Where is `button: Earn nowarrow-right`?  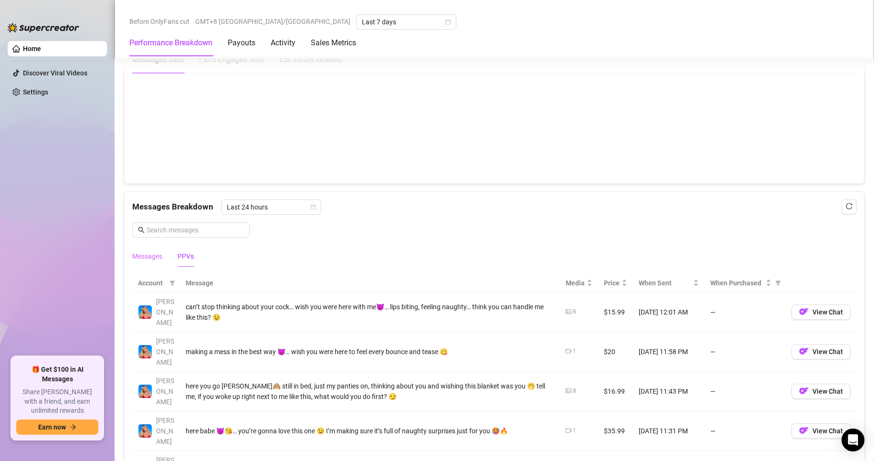 button: Earn nowarrow-right is located at coordinates (57, 427).